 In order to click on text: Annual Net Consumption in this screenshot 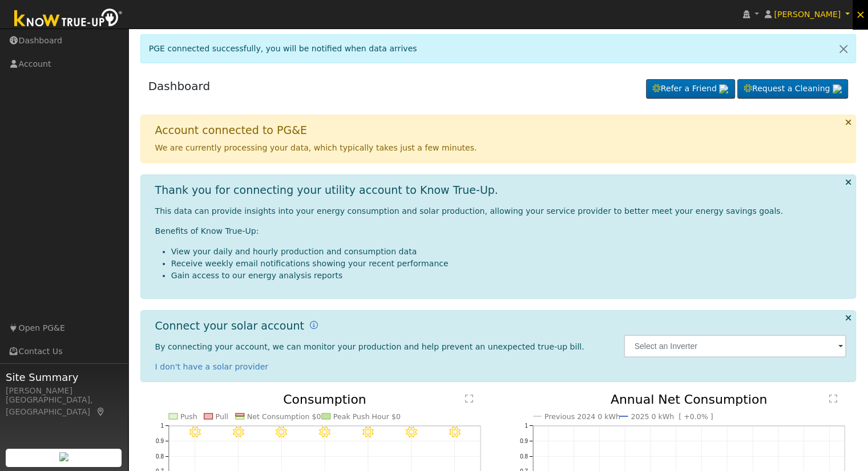, I will do `click(689, 399)`.